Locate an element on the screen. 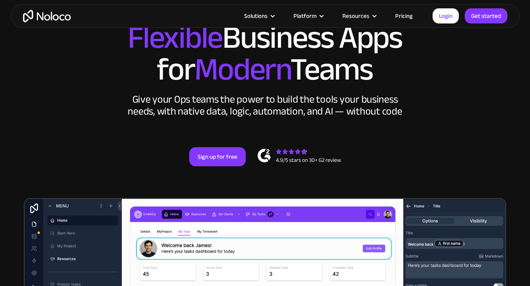 This screenshot has height=286, width=530. div: Give your Ops teams the power to build the tools your business needs, with native data, logic, au... is located at coordinates (265, 105).